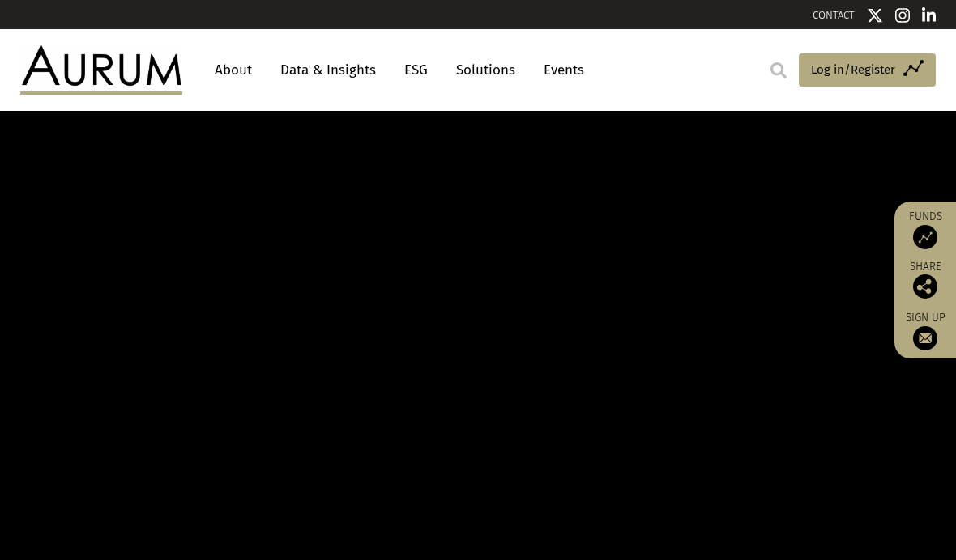 This screenshot has height=560, width=956. Describe the element at coordinates (925, 229) in the screenshot. I see `a: Funds` at that location.